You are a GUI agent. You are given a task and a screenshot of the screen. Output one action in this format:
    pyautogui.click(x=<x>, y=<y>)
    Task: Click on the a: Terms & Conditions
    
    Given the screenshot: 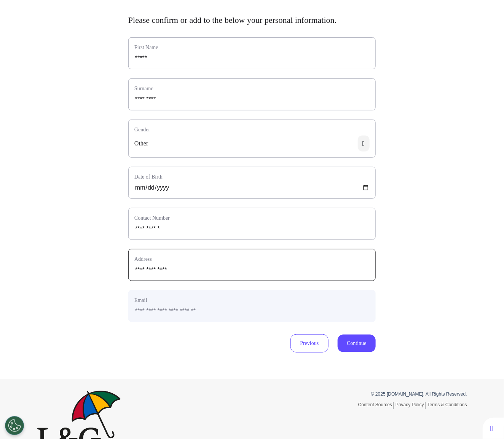 What is the action you would take?
    pyautogui.click(x=447, y=405)
    